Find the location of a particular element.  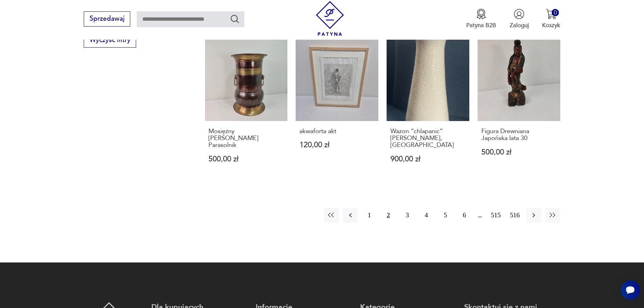

p: 120,00 zł is located at coordinates (337, 145).